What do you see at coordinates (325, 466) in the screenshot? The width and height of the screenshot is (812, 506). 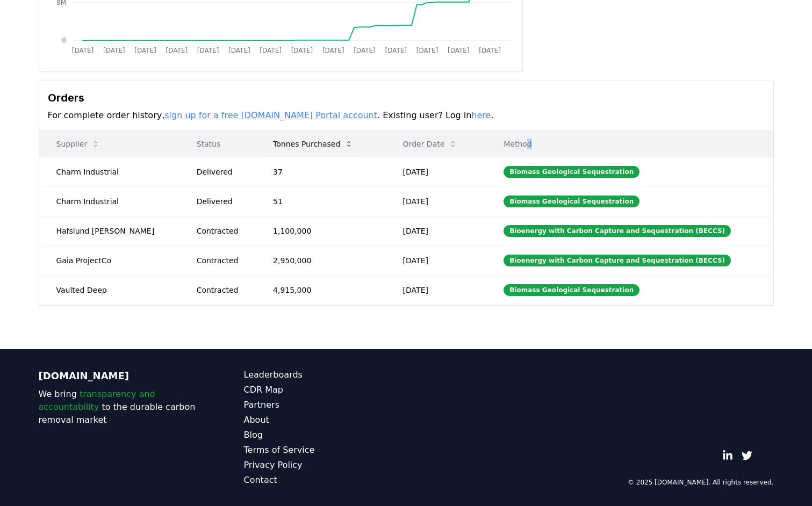 I see `a: Privacy Policy` at bounding box center [325, 466].